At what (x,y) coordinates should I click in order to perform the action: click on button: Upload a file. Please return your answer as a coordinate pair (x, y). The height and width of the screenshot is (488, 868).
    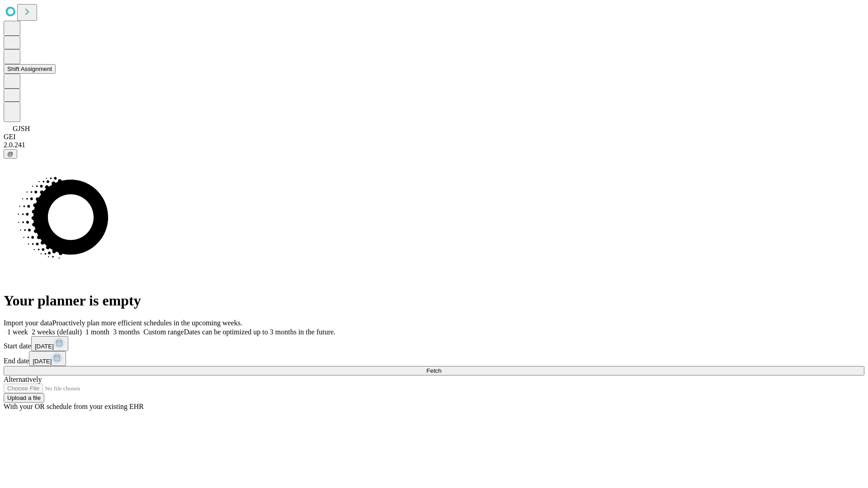
    Looking at the image, I should click on (24, 398).